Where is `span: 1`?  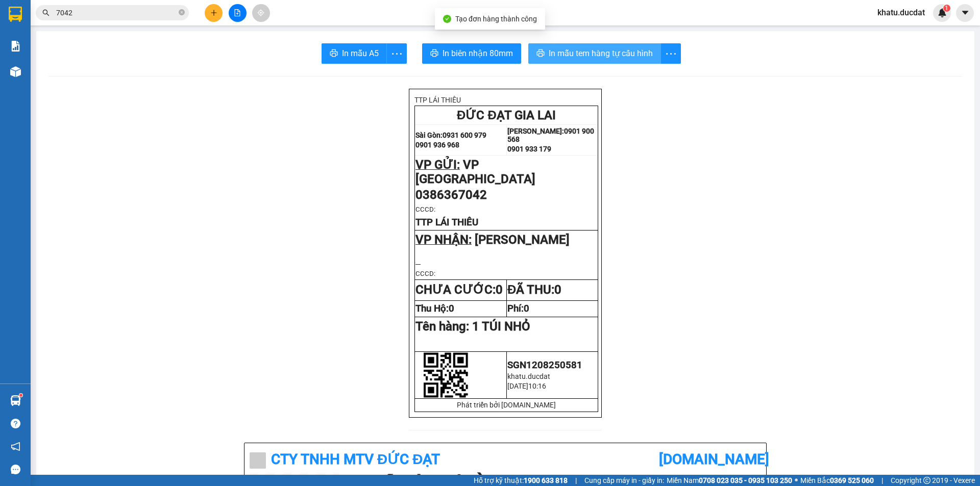 span: 1 is located at coordinates (946, 8).